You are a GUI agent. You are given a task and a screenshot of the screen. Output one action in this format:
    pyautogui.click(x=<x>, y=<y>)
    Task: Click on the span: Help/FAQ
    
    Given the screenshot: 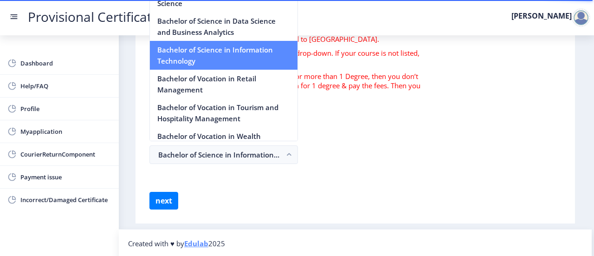 What is the action you would take?
    pyautogui.click(x=66, y=86)
    